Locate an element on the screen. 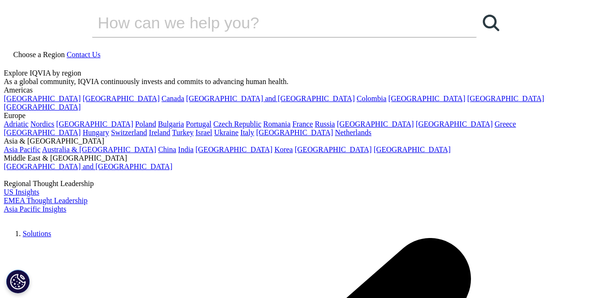  a: Portugal is located at coordinates (199, 124).